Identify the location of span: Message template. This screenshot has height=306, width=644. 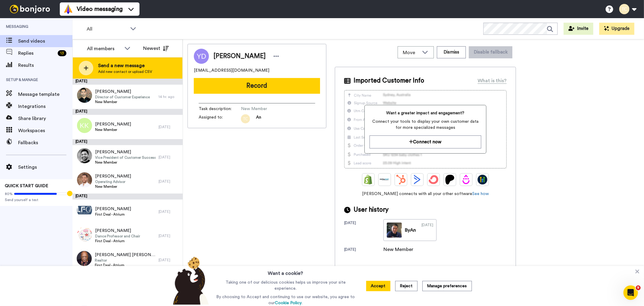
(45, 94).